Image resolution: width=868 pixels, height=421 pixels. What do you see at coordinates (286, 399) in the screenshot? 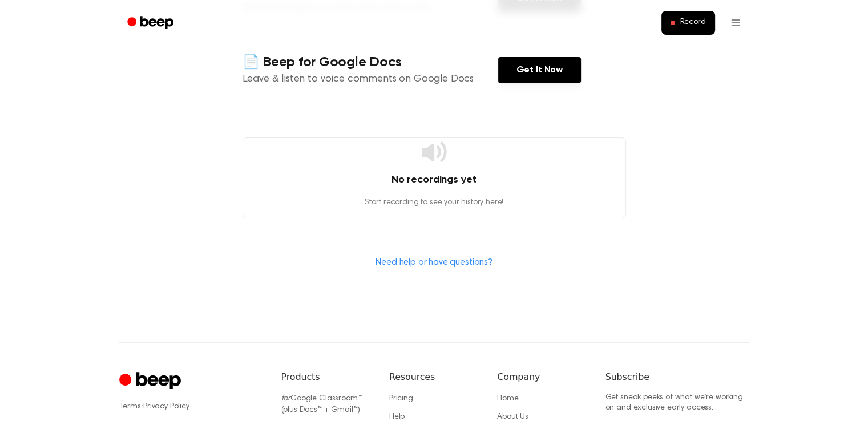
I see `i: for` at bounding box center [286, 399].